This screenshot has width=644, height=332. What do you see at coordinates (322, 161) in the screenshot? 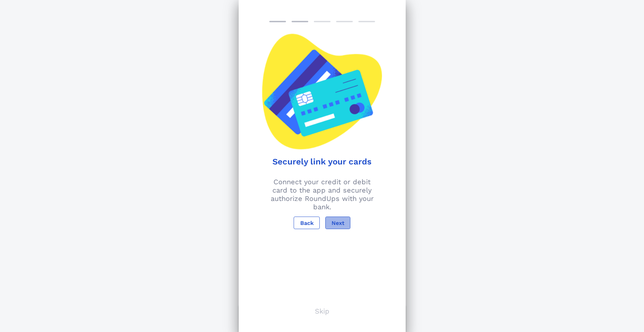
I see `h1: Securely link your cards` at bounding box center [322, 161].